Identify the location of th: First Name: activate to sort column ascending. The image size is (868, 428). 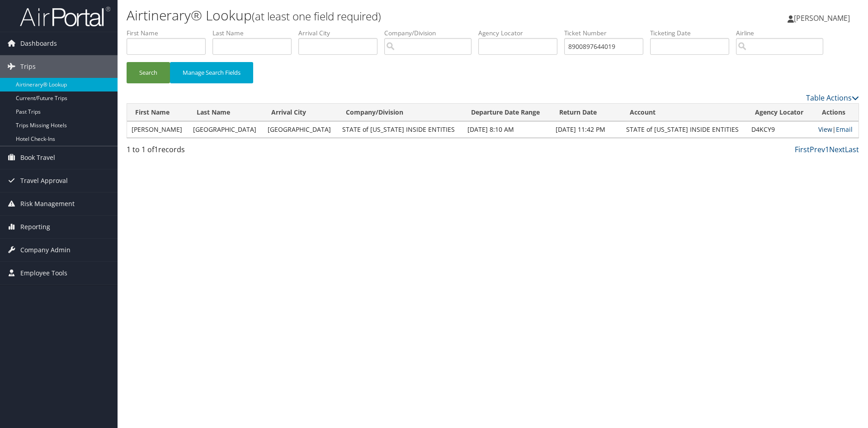
(158, 112).